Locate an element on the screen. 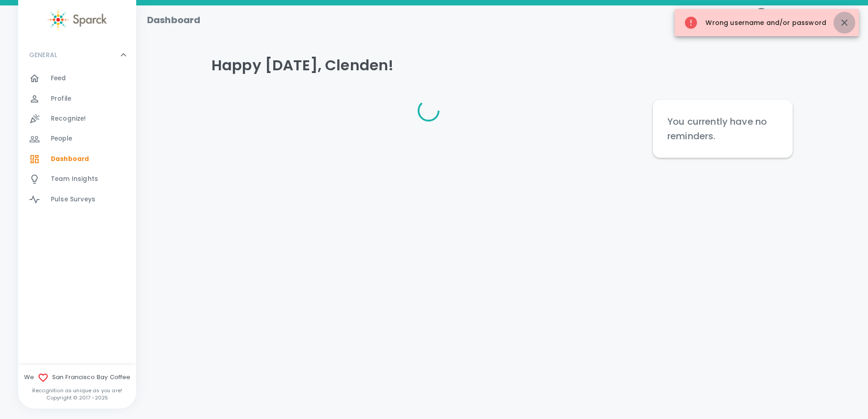 The image size is (868, 419). img: Sparck logo is located at coordinates (77, 20).